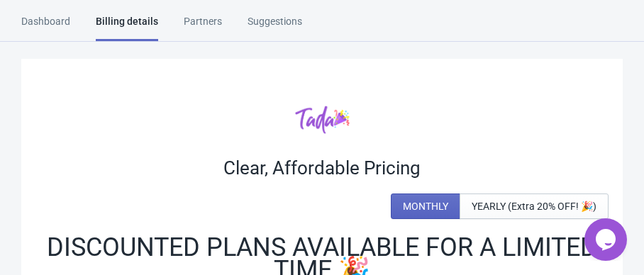 The width and height of the screenshot is (644, 275). I want to click on button: YEARLY (Extra 20% OFF! 🎉), so click(534, 206).